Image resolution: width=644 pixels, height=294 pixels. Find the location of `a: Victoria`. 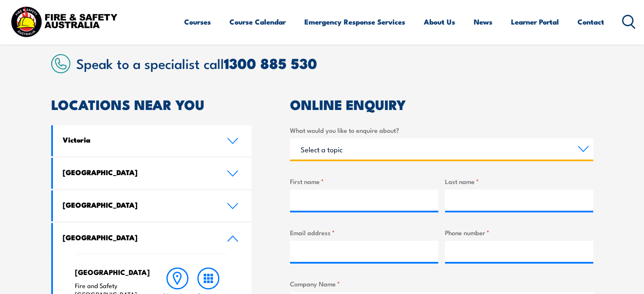

a: Victoria is located at coordinates (153, 140).